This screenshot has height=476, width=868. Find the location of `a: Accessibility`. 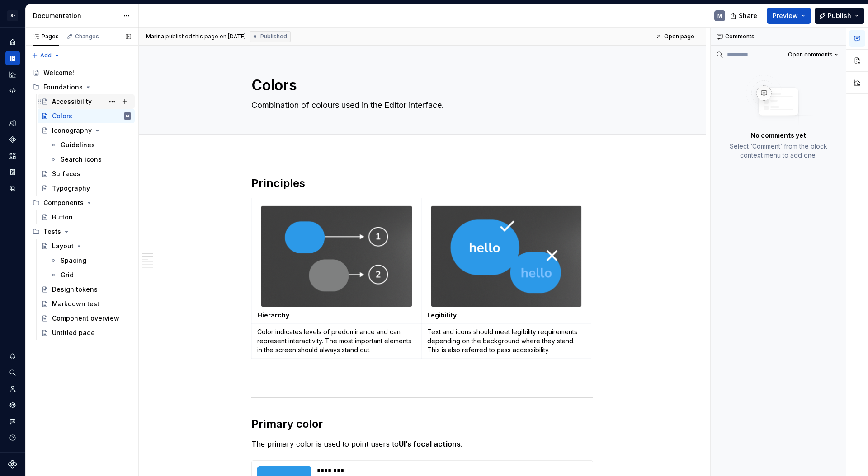

a: Accessibility is located at coordinates (86, 101).